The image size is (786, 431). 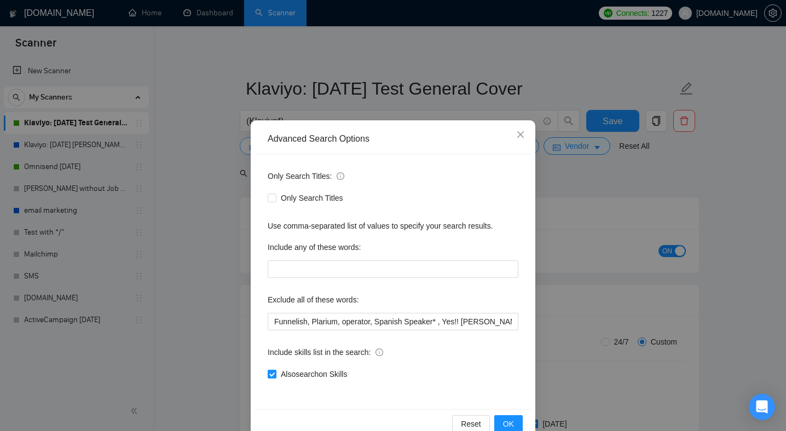 I want to click on div: Use comma-separated list of values to specify your search results., so click(x=393, y=226).